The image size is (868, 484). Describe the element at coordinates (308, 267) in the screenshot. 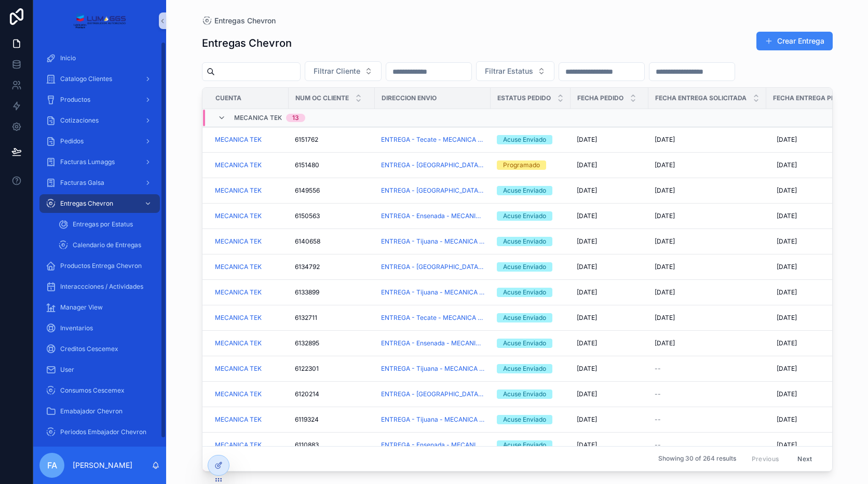

I see `span: 6134792` at that location.